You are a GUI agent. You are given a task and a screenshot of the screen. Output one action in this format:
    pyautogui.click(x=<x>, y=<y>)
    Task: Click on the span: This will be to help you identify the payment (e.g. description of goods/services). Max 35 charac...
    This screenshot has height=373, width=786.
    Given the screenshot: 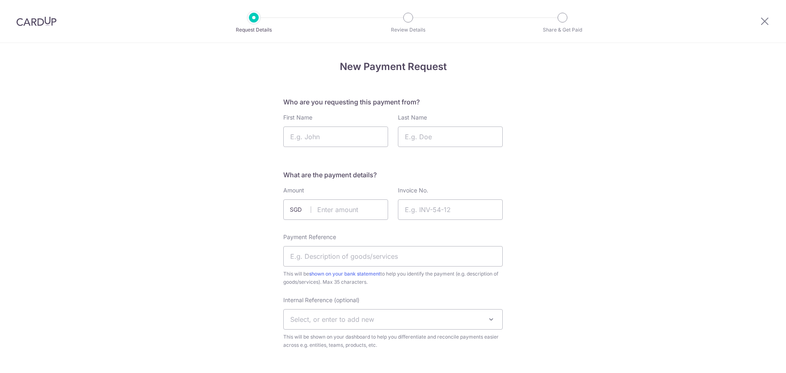 What is the action you would take?
    pyautogui.click(x=393, y=278)
    